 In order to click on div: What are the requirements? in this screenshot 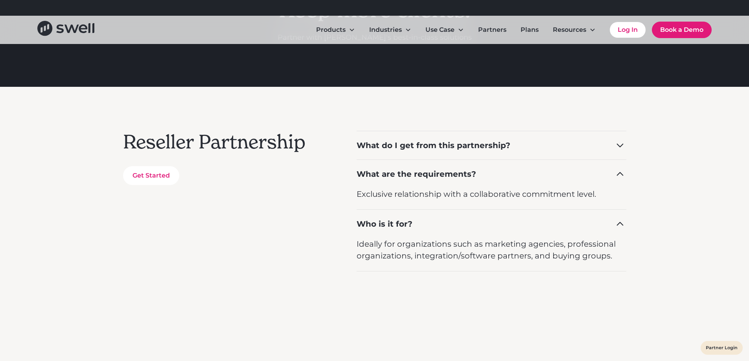, I will do `click(416, 174)`.